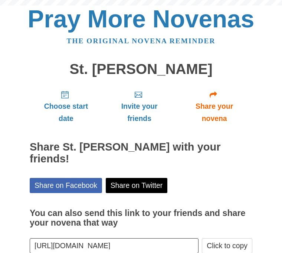 The height and width of the screenshot is (253, 282). Describe the element at coordinates (214, 113) in the screenshot. I see `span: Share your novena` at that location.